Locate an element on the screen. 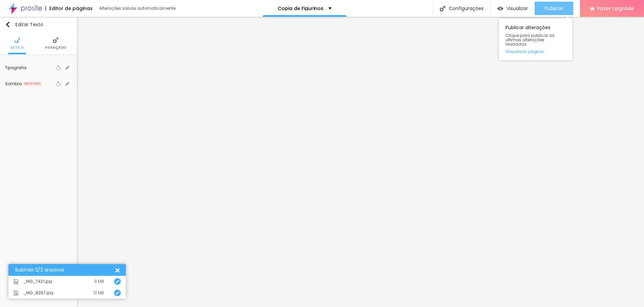  span: _MG_7421.jpg is located at coordinates (38, 282).